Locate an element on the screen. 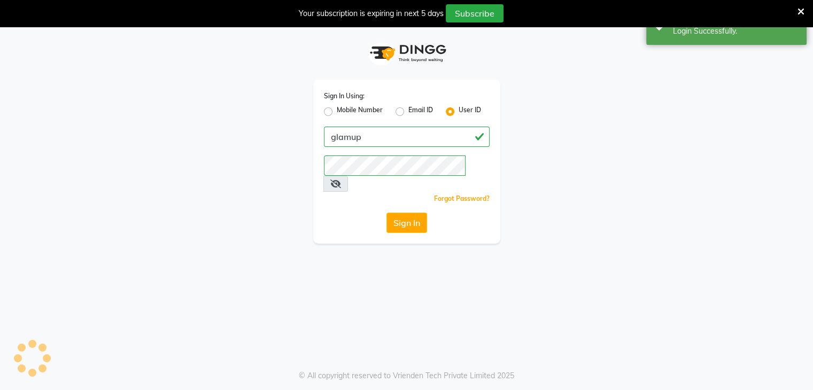 This screenshot has height=390, width=813. label: Email ID is located at coordinates (421, 112).